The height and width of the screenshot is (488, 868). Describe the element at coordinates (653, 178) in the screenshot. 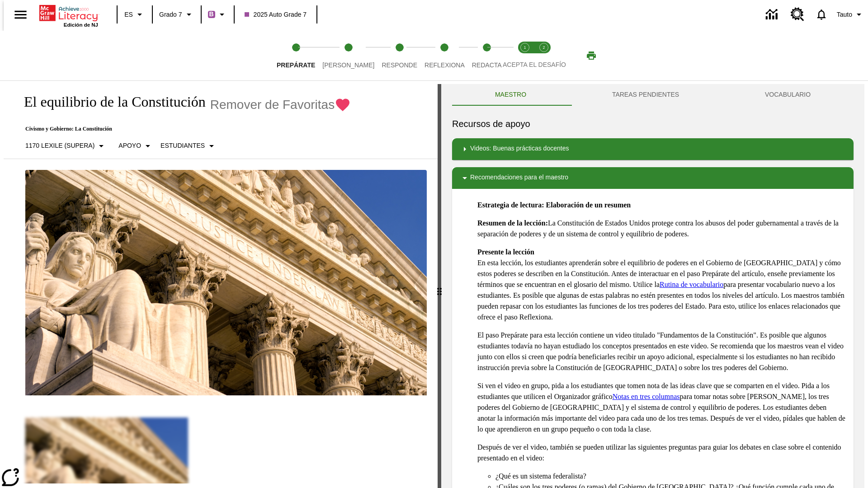

I see `div: Recomendaciones para el maestro` at that location.